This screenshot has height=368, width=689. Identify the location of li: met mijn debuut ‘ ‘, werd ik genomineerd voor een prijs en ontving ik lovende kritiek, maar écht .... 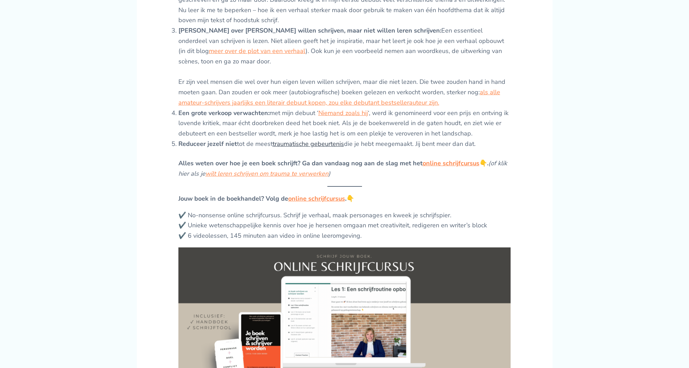
(345, 123).